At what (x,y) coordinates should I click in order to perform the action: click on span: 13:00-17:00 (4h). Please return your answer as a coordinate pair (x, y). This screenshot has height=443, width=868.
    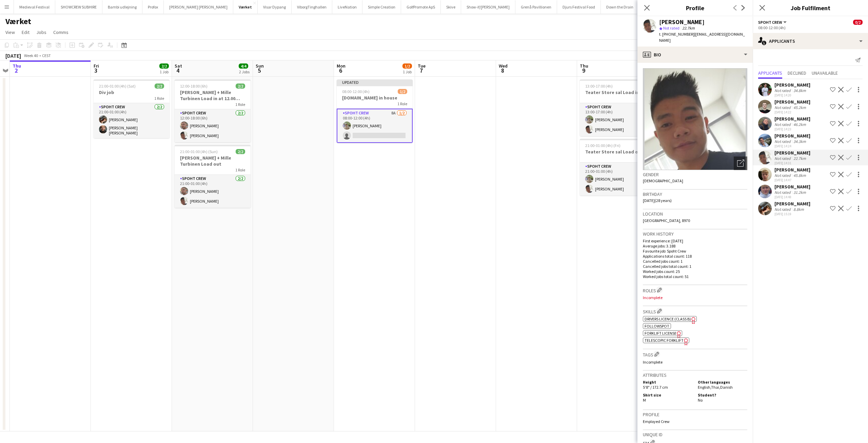
    Looking at the image, I should click on (599, 86).